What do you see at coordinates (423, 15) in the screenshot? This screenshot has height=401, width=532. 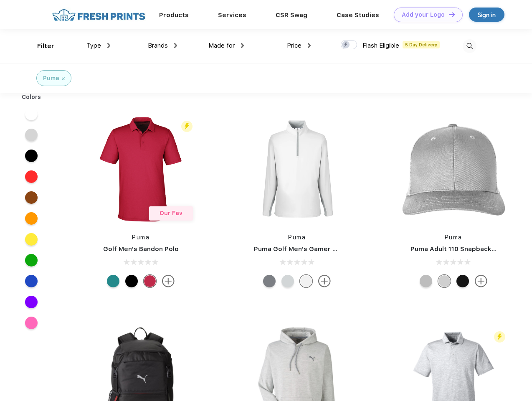 I see `div: Add your Logo` at bounding box center [423, 15].